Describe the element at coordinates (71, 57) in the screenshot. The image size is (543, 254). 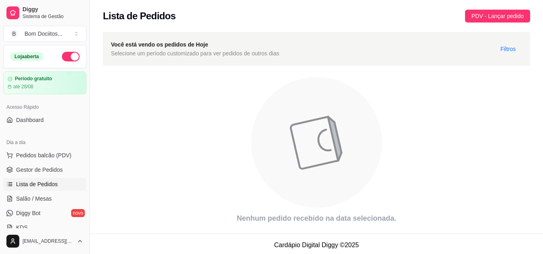
I see `button: Alterar Status` at that location.